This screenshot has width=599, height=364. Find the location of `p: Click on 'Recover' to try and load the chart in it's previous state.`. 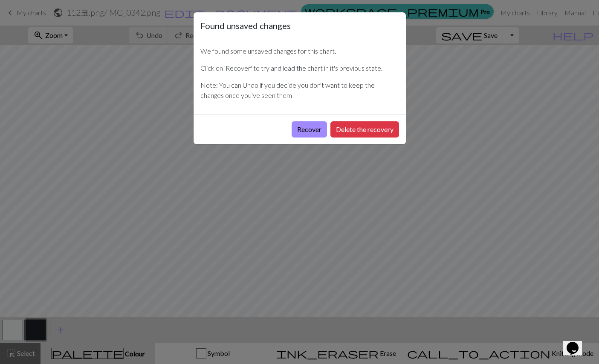

p: Click on 'Recover' to try and load the chart in it's previous state. is located at coordinates (300, 68).